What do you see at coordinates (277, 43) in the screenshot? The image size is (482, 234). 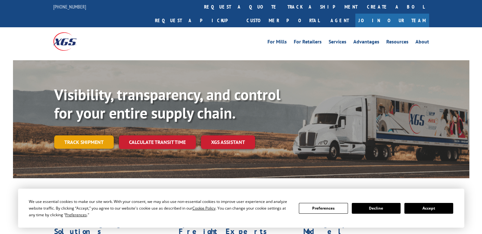 I see `a: For Mills` at bounding box center [277, 43].